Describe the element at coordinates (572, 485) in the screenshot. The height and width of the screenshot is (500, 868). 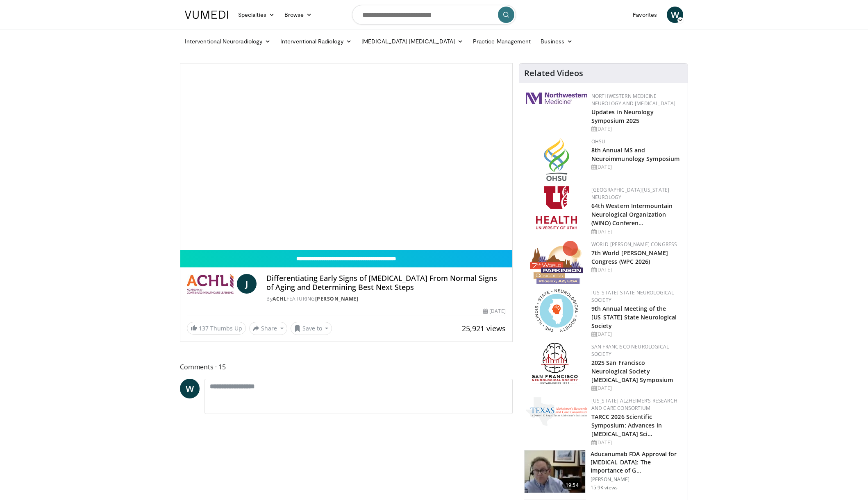
I see `span: 19:54` at that location.